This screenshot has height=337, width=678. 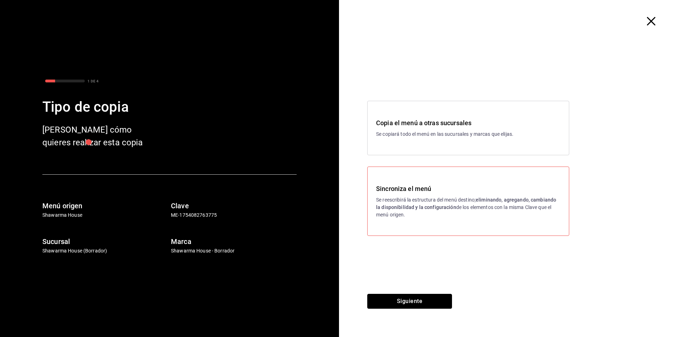 What do you see at coordinates (105, 241) in the screenshot?
I see `h6: Sucursal` at bounding box center [105, 241].